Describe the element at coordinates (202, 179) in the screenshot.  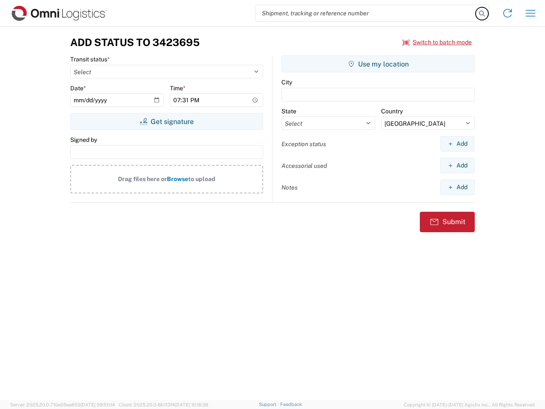
I see `span: to upload` at that location.